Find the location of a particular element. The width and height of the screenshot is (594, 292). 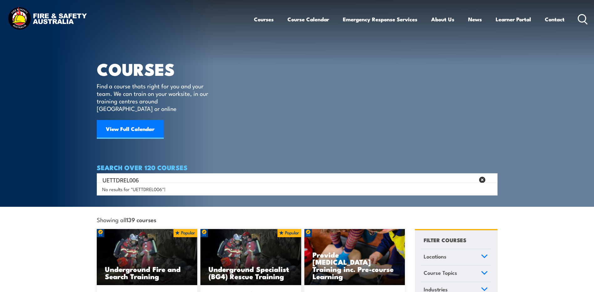

a: Underground Specialist (BG4) Rescue Training is located at coordinates (251, 257).